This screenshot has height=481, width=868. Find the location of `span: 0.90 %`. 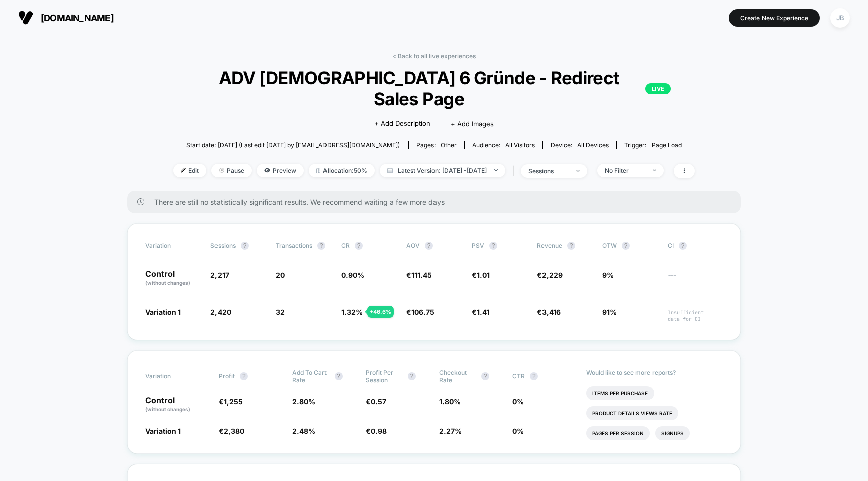

span: 0.90 % is located at coordinates (353, 274).